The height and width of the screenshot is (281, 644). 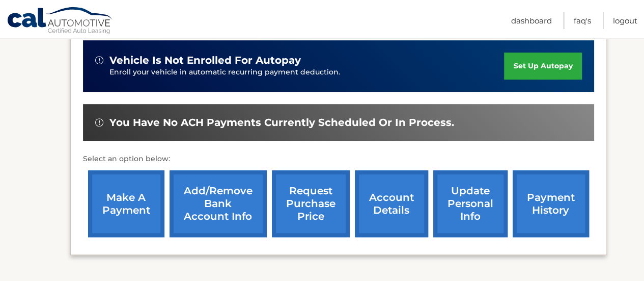 I want to click on a: account details, so click(x=392, y=203).